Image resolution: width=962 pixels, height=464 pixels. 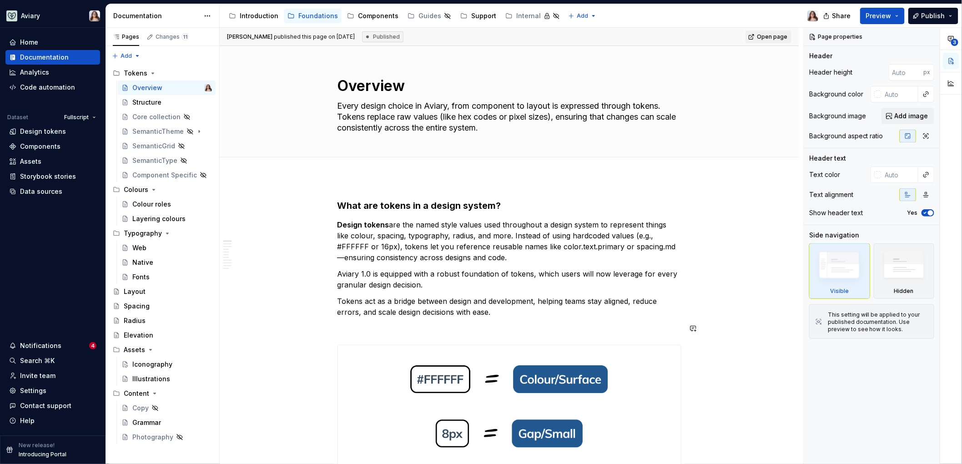 What do you see at coordinates (166, 248) in the screenshot?
I see `a: Web` at bounding box center [166, 248].